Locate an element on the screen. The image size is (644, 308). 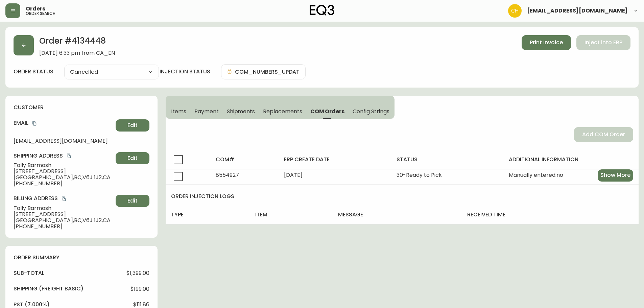
h4: Shipping ( Freight Basic ) is located at coordinates (48, 289).